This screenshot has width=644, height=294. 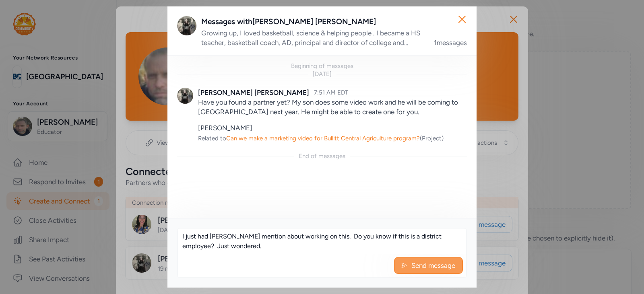 What do you see at coordinates (322, 156) in the screenshot?
I see `div: End of messages` at bounding box center [322, 156].